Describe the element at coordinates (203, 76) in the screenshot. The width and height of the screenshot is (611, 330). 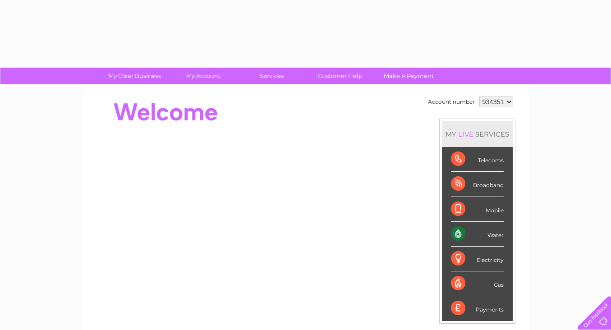
I see `a: My Account` at that location.